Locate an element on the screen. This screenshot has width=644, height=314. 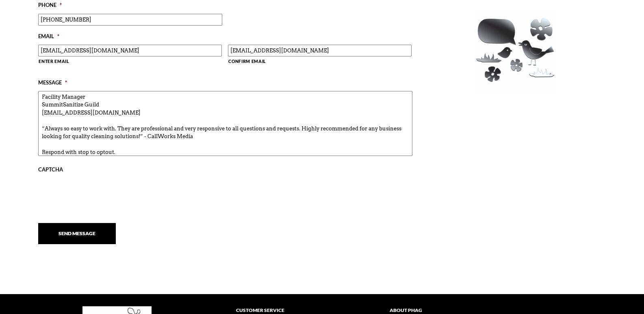
label: Enter Email is located at coordinates (130, 62).